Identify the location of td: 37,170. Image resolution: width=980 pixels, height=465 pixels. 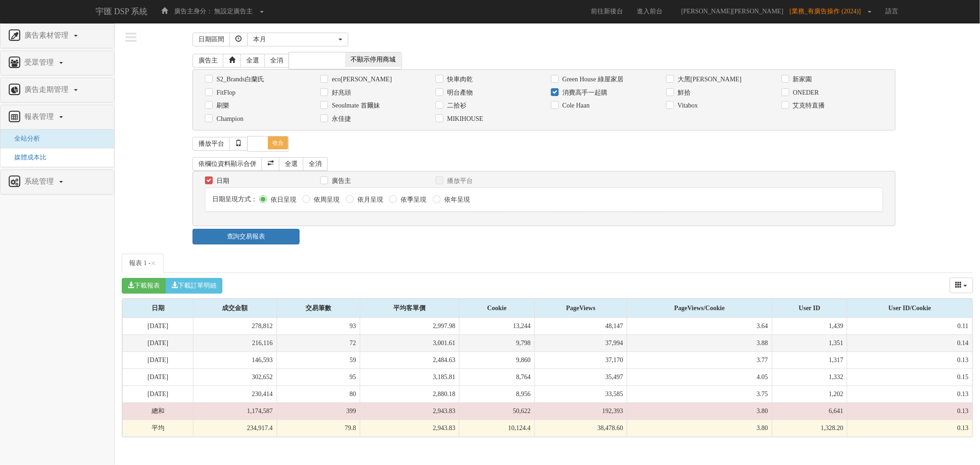
(580, 359).